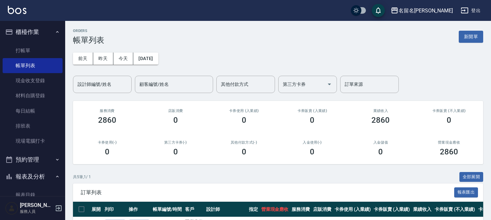  I want to click on th: 店販消費, so click(322, 209).